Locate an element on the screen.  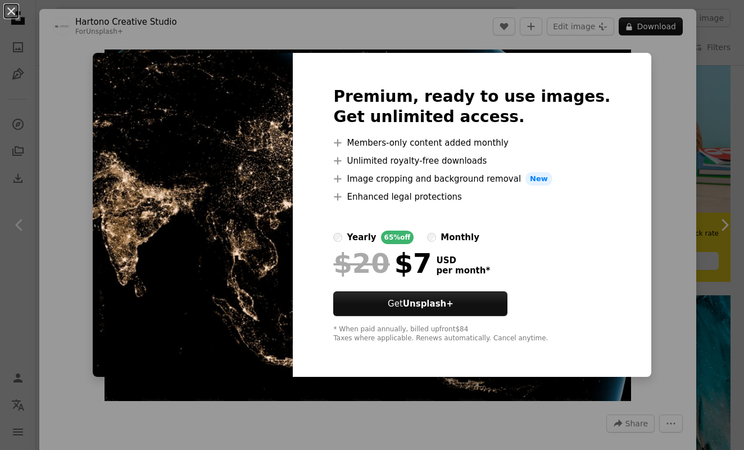
li: Enhanced legal protections is located at coordinates (472, 197).